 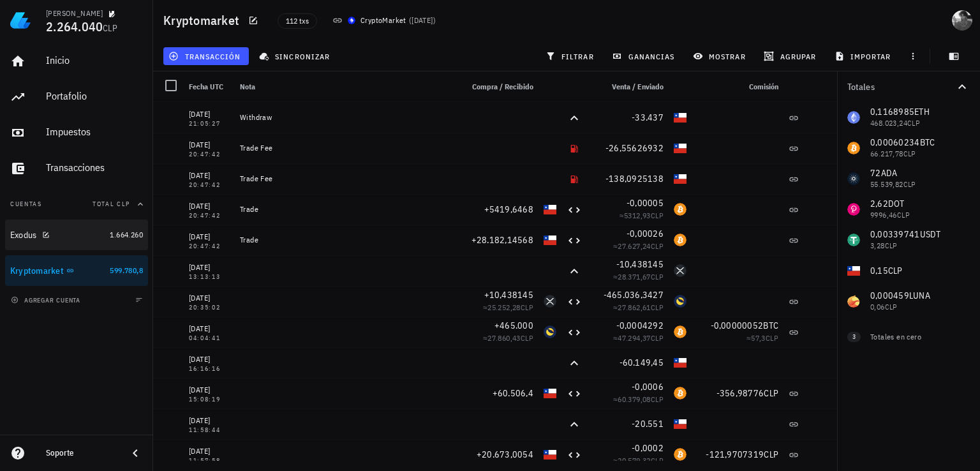 I want to click on span: mostrar, so click(x=721, y=56).